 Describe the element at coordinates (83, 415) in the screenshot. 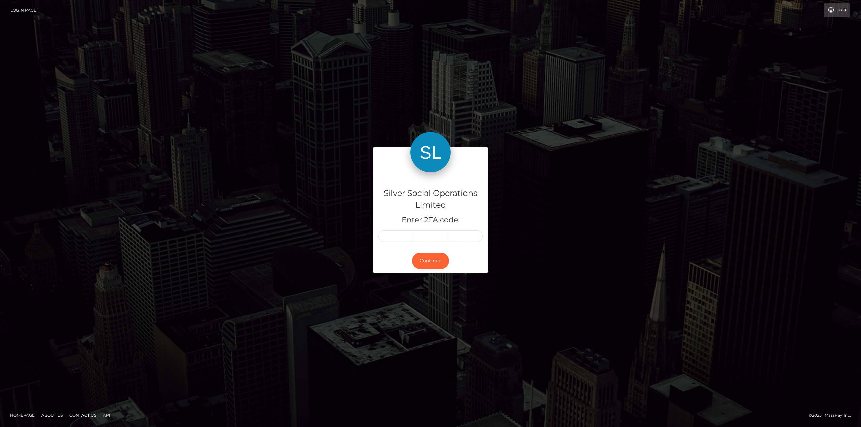

I see `a: Contact Us` at that location.